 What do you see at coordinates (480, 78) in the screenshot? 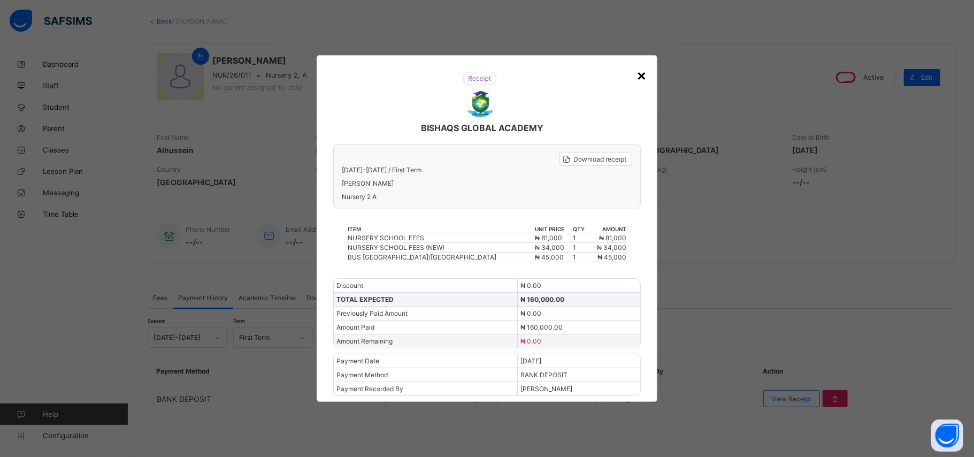
I see `img: receipt.26f346b57495a98c98ef9b0bc63aa4d8.svg` at bounding box center [480, 78].